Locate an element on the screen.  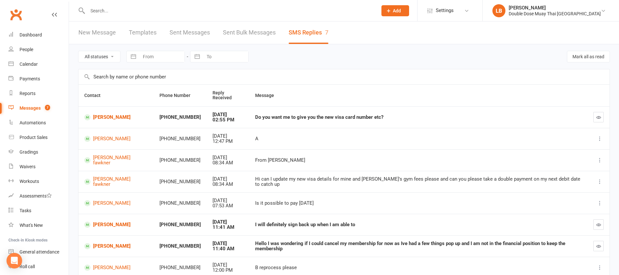
div: Messages is located at coordinates (30, 108).